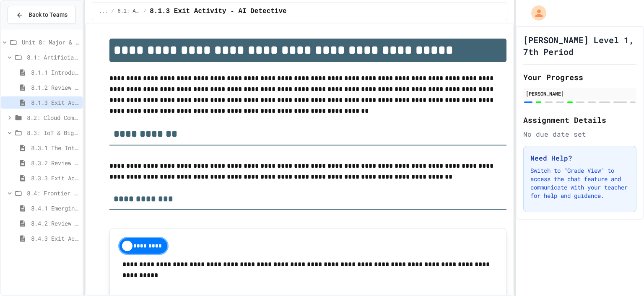 The image size is (644, 296). Describe the element at coordinates (55, 163) in the screenshot. I see `span: 8.3.2 Review - The Internet of Things and Big Data` at that location.